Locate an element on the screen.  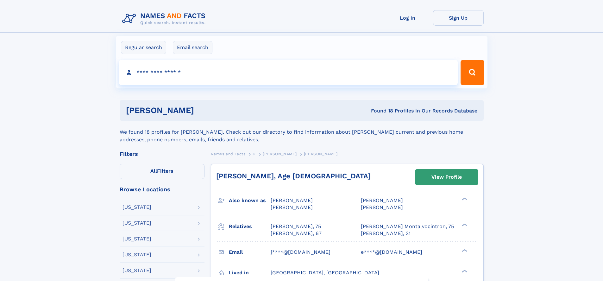
div: View Profile is located at coordinates (447, 177).